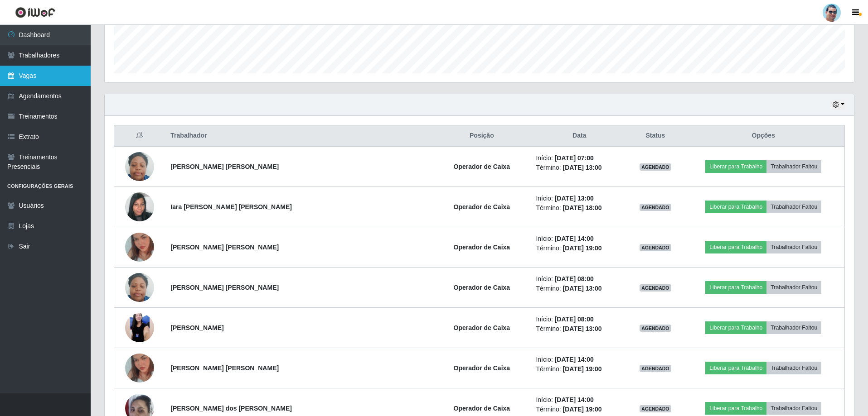 The image size is (868, 416). What do you see at coordinates (764, 136) in the screenshot?
I see `th: Opções` at bounding box center [764, 136].